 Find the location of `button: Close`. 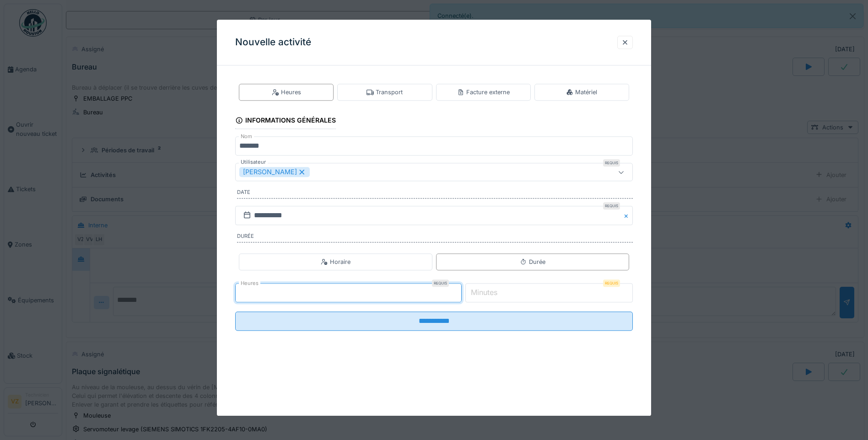

button: Close is located at coordinates (628, 216).